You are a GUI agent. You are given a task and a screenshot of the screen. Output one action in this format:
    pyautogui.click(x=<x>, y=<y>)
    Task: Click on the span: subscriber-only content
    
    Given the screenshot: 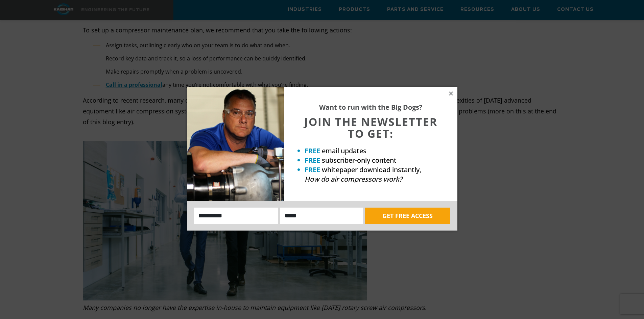 What is the action you would take?
    pyautogui.click(x=359, y=160)
    